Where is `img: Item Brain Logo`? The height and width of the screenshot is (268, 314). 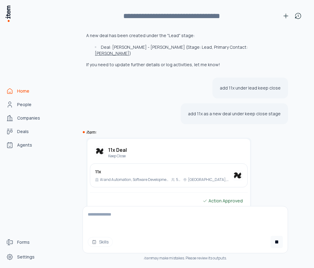
img: Item Brain Logo is located at coordinates (8, 13).